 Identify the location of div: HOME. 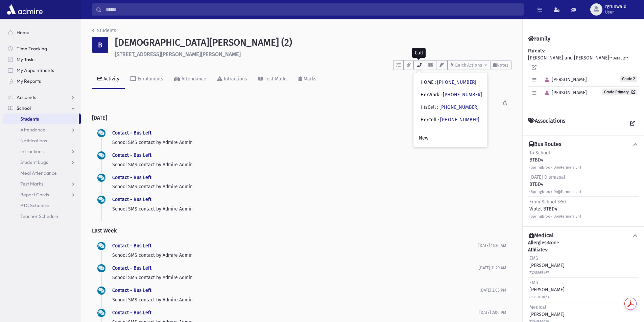
(448, 82).